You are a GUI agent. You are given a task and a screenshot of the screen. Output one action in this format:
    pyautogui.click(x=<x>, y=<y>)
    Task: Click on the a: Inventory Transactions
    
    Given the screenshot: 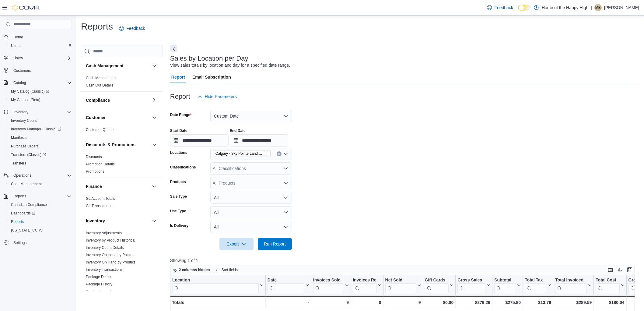 What is the action you would take?
    pyautogui.click(x=104, y=270)
    